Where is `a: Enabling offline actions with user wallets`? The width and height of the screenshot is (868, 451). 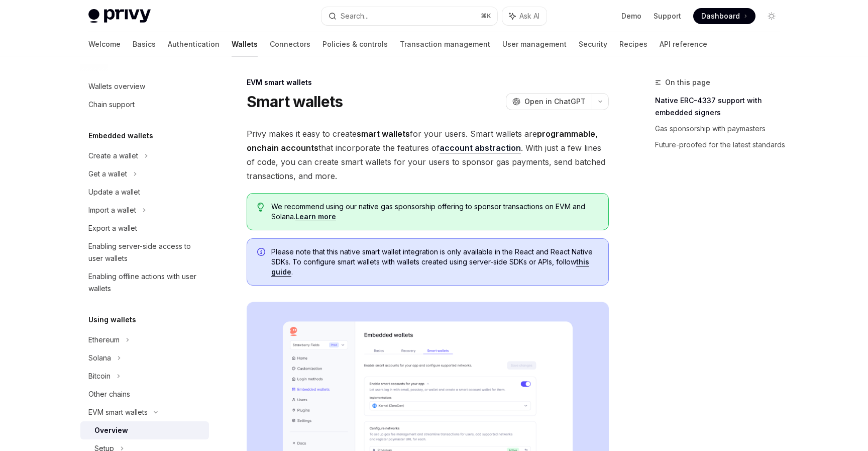
a: Enabling offline actions with user wallets is located at coordinates (145, 282).